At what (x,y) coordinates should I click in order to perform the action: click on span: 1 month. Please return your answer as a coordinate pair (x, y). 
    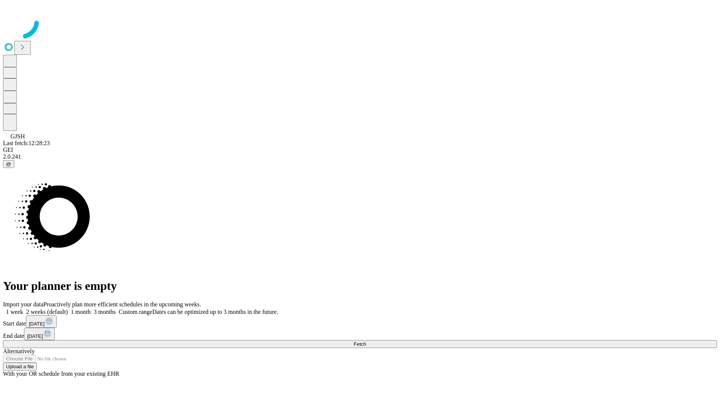
    Looking at the image, I should click on (81, 312).